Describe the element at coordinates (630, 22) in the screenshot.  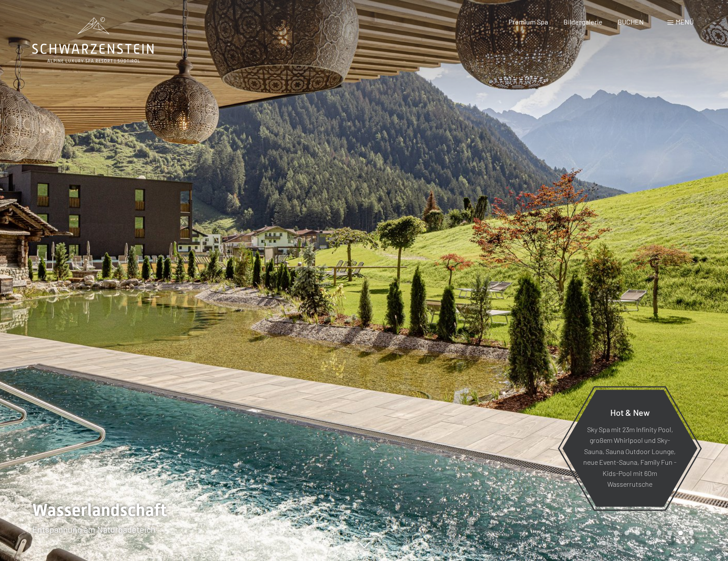
I see `a: BUCHEN` at that location.